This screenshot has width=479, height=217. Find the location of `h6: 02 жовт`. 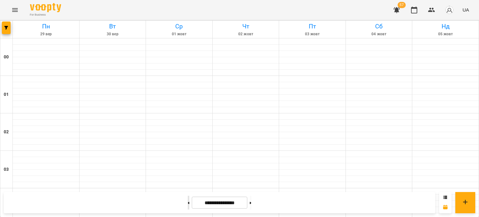

h6: 02 жовт is located at coordinates (246, 34).